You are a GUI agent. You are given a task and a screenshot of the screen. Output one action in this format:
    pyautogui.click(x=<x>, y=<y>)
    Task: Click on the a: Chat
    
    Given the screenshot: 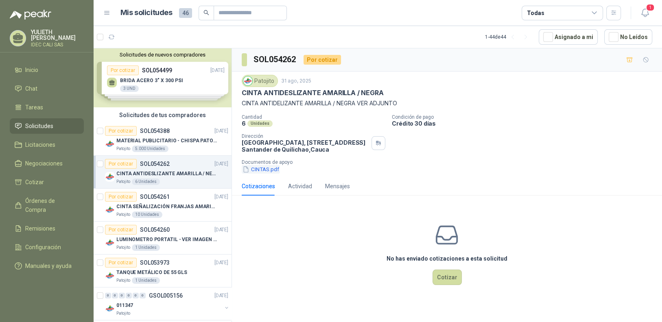 What is the action you would take?
    pyautogui.click(x=47, y=89)
    